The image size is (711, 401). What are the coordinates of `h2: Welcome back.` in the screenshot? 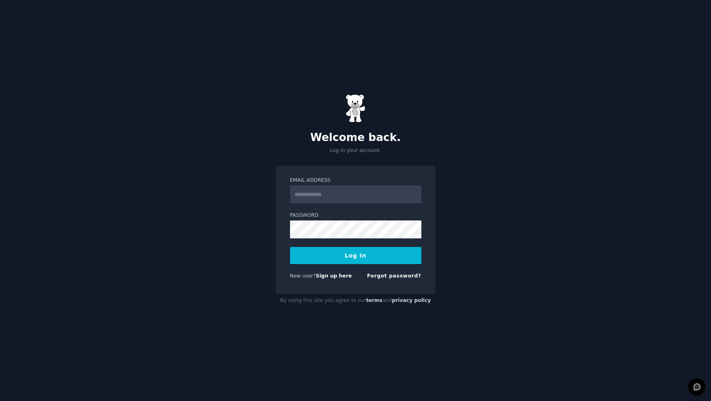 It's located at (356, 138).